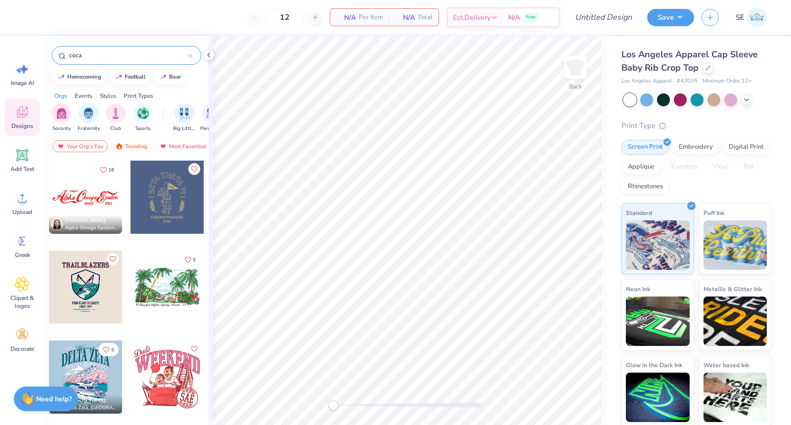  I want to click on div: Embroidery, so click(696, 147).